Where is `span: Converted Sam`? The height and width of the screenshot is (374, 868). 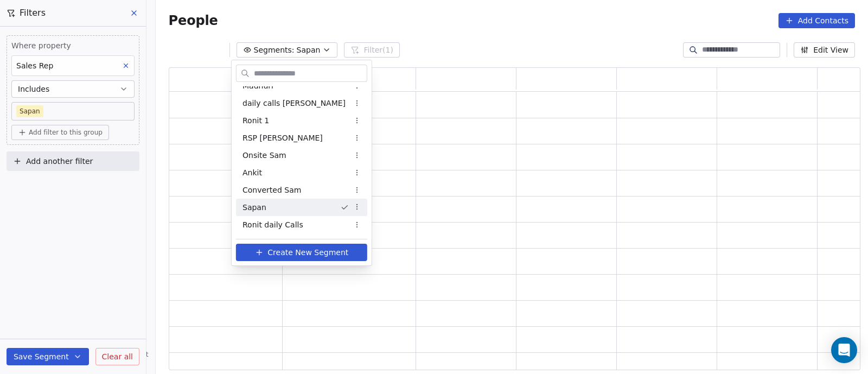
span: Converted Sam is located at coordinates (271, 190).